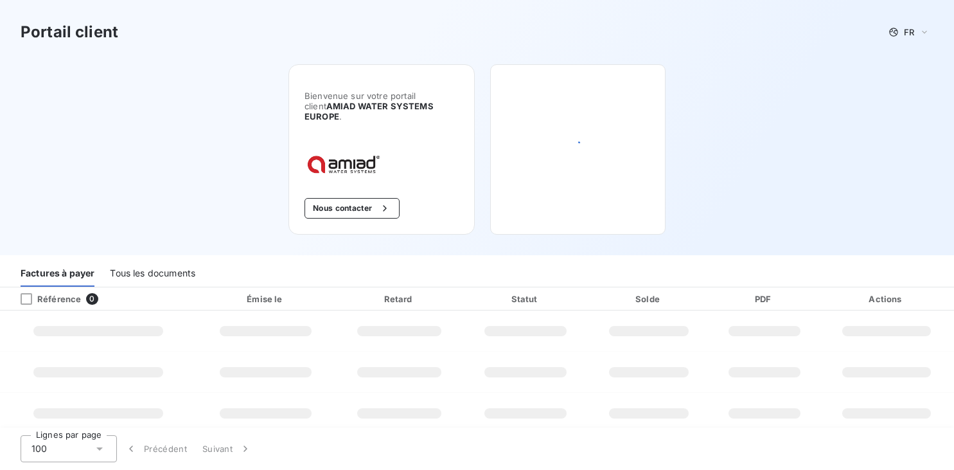 The width and height of the screenshot is (954, 470). I want to click on div: Retard, so click(399, 299).